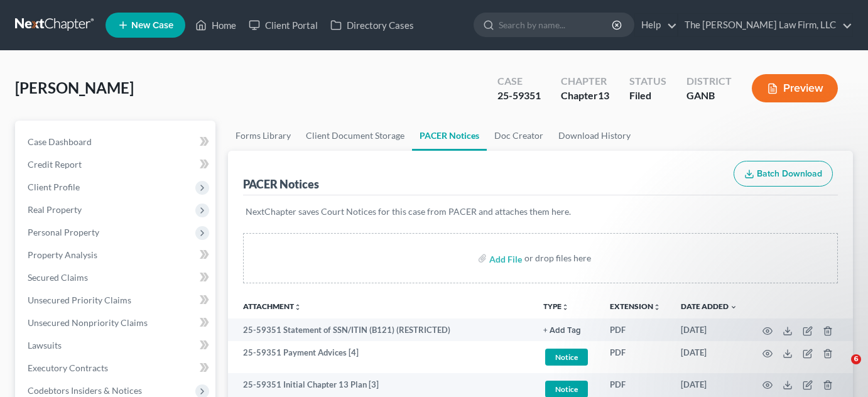 Image resolution: width=868 pixels, height=397 pixels. What do you see at coordinates (84, 390) in the screenshot?
I see `span: Codebtors Insiders & Notices` at bounding box center [84, 390].